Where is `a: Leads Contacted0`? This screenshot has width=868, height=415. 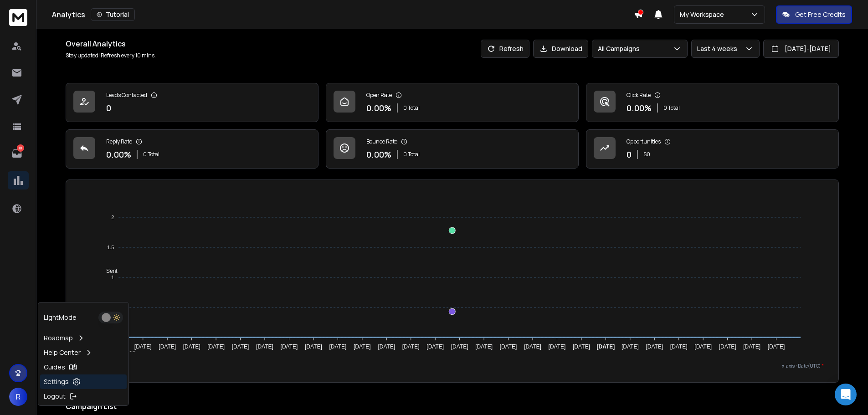
a: Leads Contacted0 is located at coordinates (192, 102).